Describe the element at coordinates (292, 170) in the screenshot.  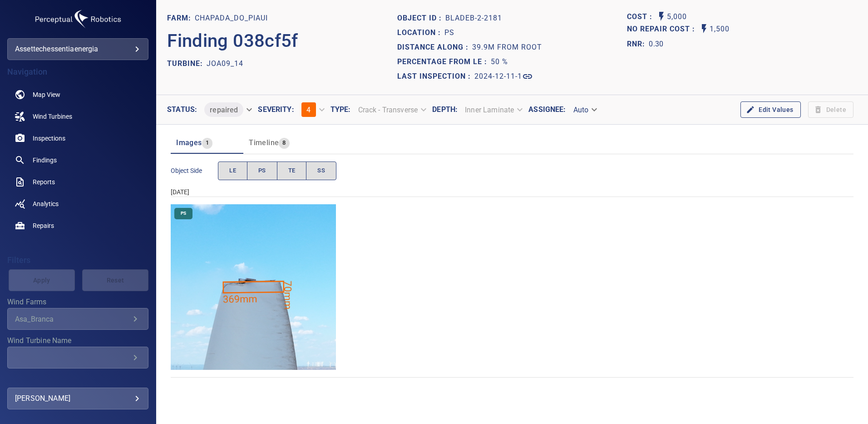
I see `button: TE` at that location.